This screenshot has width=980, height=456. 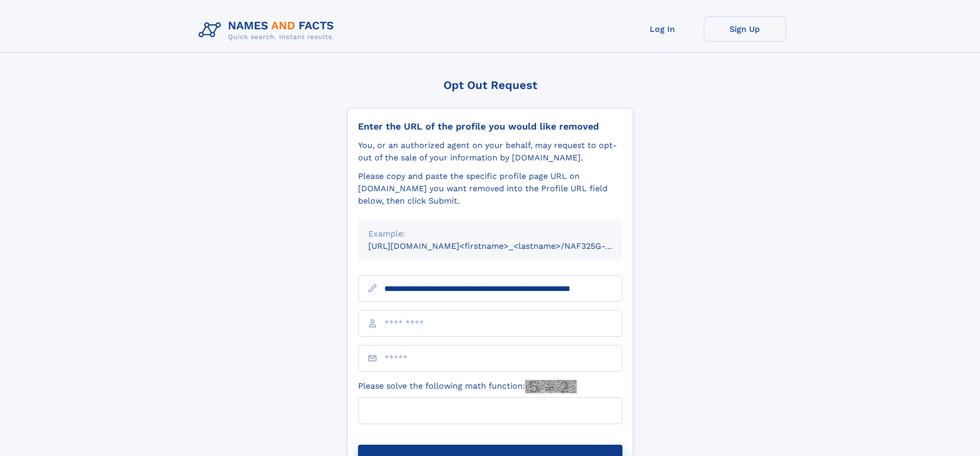 What do you see at coordinates (490, 85) in the screenshot?
I see `div: Opt Out Request` at bounding box center [490, 85].